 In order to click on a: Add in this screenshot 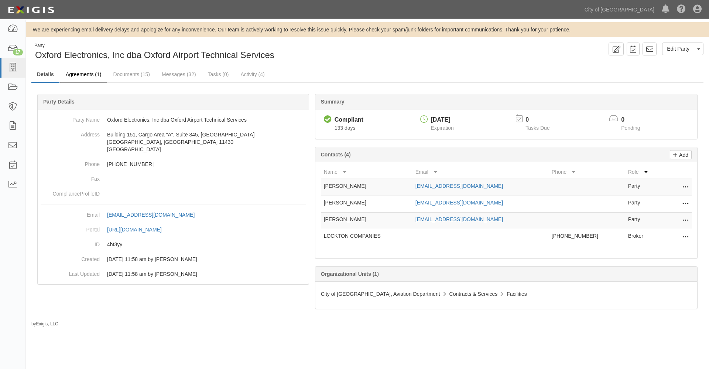, I will do `click(681, 154)`.